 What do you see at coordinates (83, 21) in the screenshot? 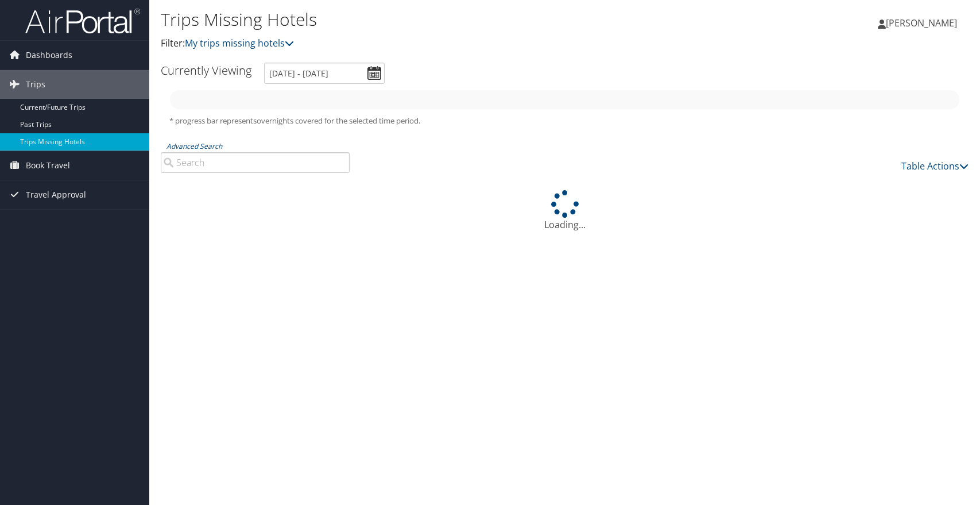
I see `img: airportal-logo.png` at bounding box center [83, 21].